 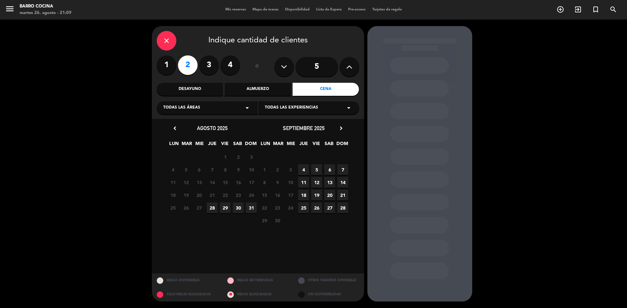 I want to click on span: Disponibilidad, so click(x=297, y=9).